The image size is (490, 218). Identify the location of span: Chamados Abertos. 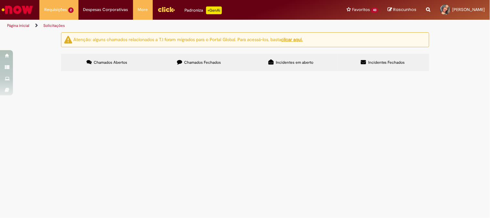
(111, 62).